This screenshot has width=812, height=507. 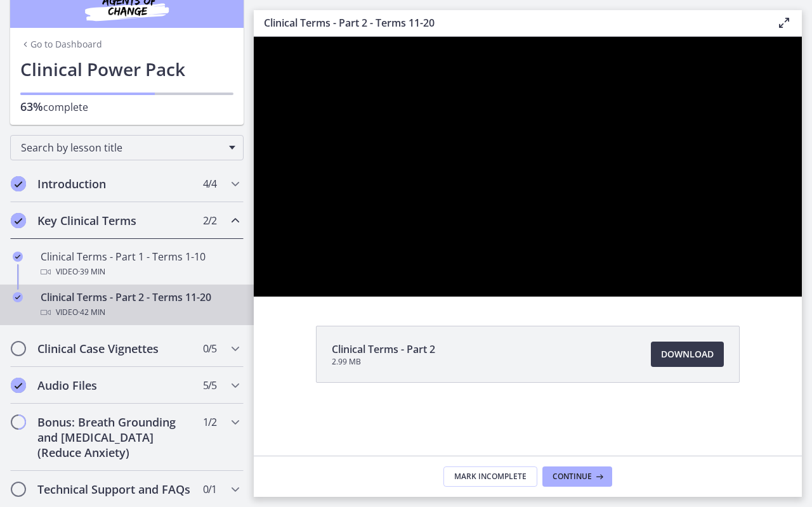 I want to click on span: Download, so click(x=687, y=354).